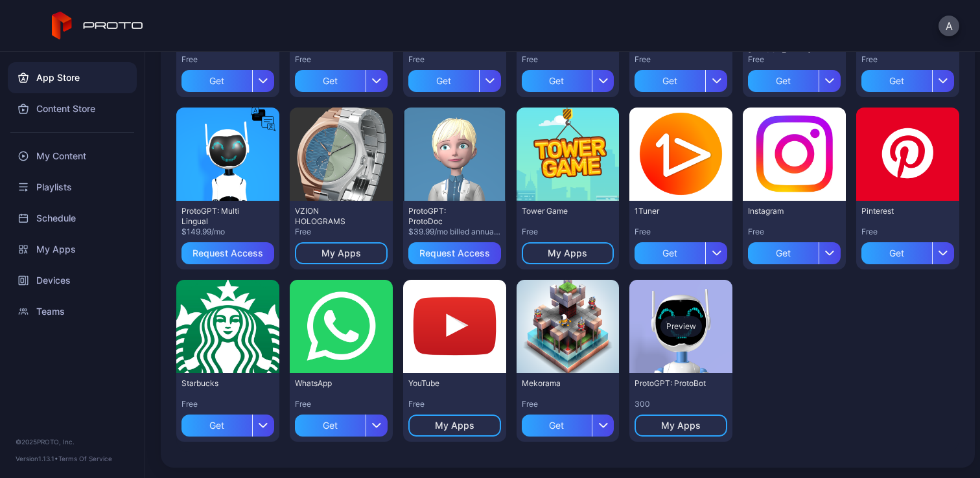 The height and width of the screenshot is (478, 980). Describe the element at coordinates (72, 312) in the screenshot. I see `a: Teams` at that location.